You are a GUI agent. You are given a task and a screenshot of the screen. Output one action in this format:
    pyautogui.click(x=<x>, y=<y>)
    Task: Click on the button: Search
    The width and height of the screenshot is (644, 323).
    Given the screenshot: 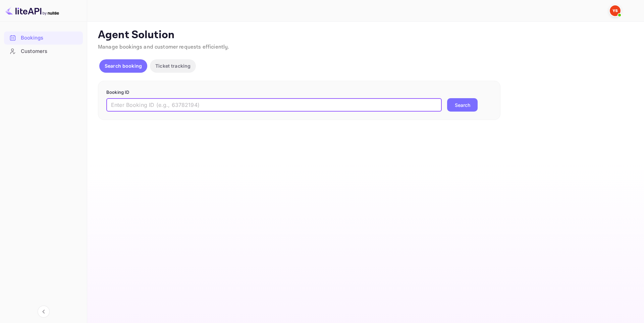 What is the action you would take?
    pyautogui.click(x=462, y=105)
    